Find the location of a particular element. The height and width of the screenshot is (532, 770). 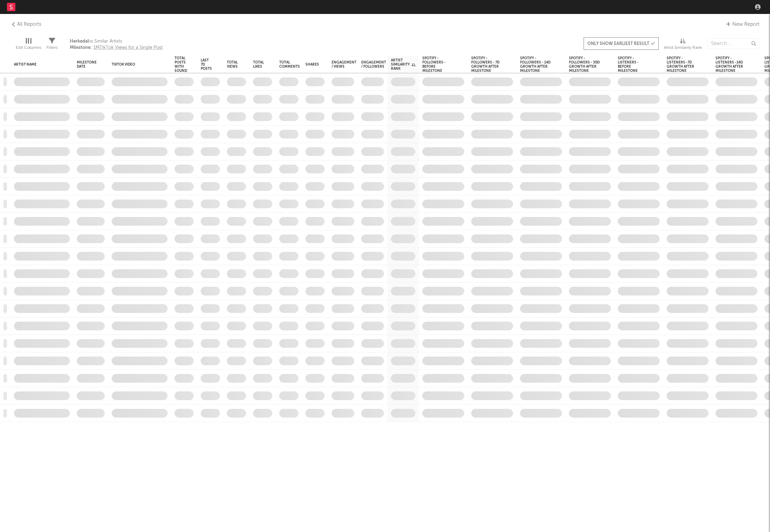

div: Spotify - Listeners -14D Growth after Milestone is located at coordinates (731, 64).